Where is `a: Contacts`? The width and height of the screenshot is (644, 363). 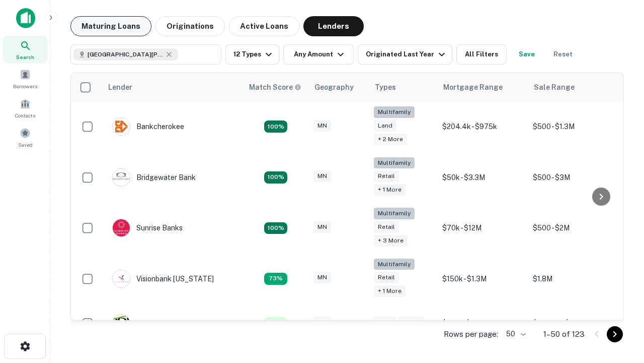 a: Contacts is located at coordinates (26, 108).